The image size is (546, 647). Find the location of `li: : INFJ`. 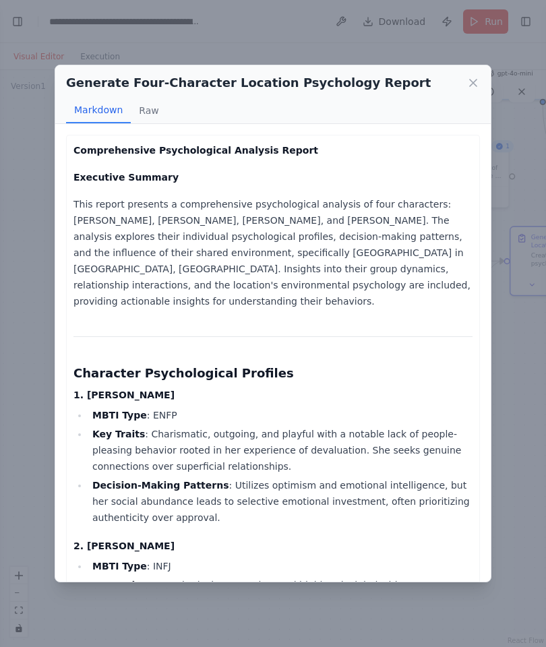

li: : INFJ is located at coordinates (280, 566).